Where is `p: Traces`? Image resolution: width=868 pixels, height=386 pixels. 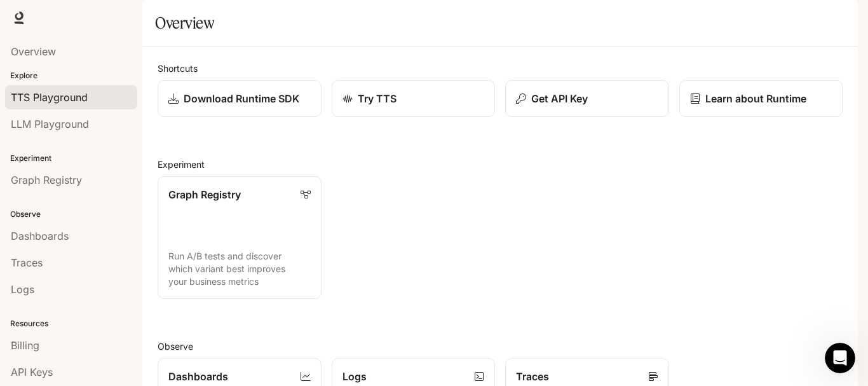 p: Traces is located at coordinates (532, 377).